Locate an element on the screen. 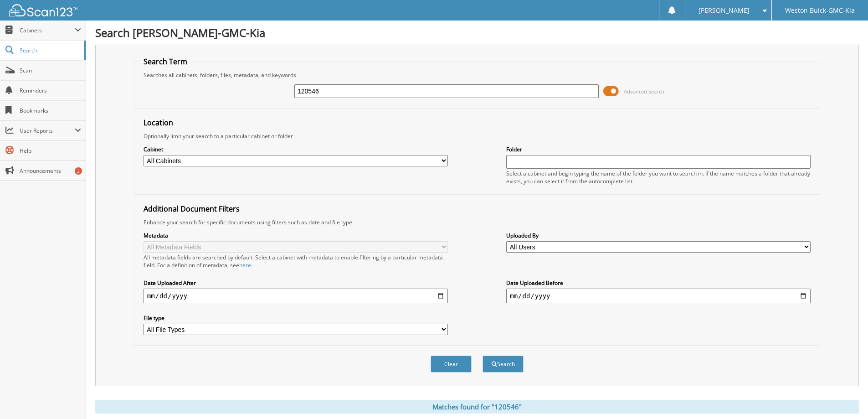  label: Date Uploaded After is located at coordinates (296, 283).